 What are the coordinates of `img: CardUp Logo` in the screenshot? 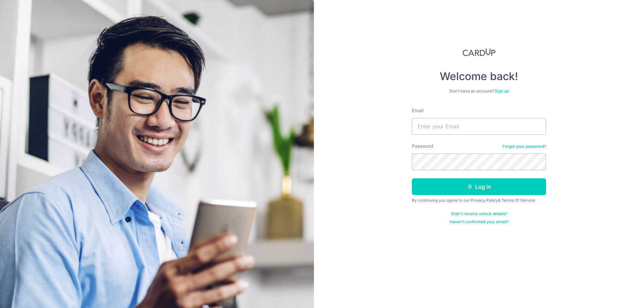 It's located at (479, 52).